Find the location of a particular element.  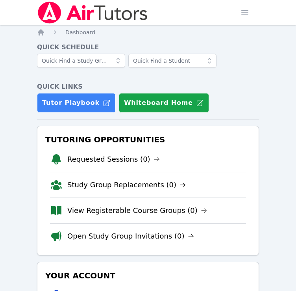

img: Air Tutors is located at coordinates (93, 13).